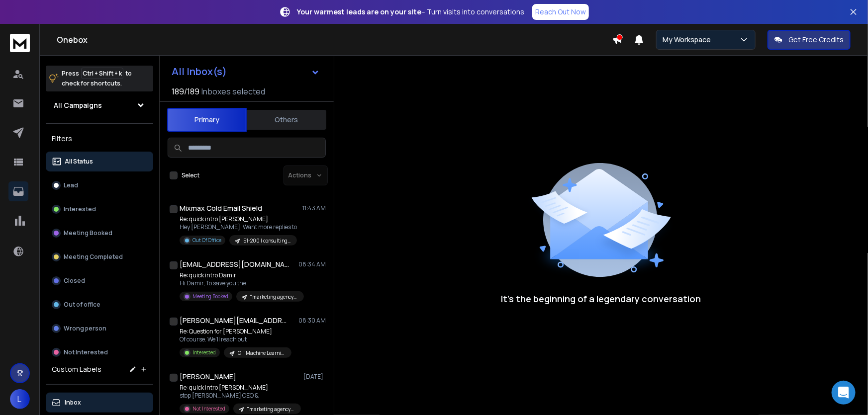  Describe the element at coordinates (601, 299) in the screenshot. I see `p: It’s the beginning of a legendary conversation` at that location.